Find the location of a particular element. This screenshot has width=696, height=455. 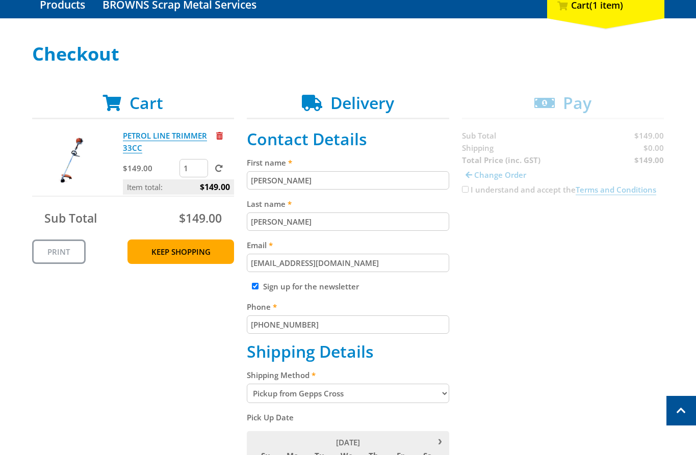

h2: Contact Details is located at coordinates (348, 139).